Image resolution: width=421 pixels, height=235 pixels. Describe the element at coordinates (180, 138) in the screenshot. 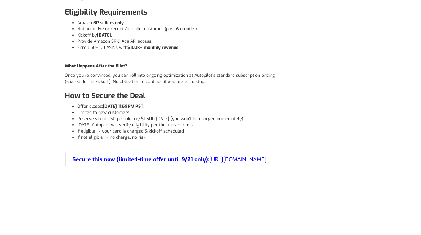

I see `li: If not eligible → no charge, no risk.` at that location.